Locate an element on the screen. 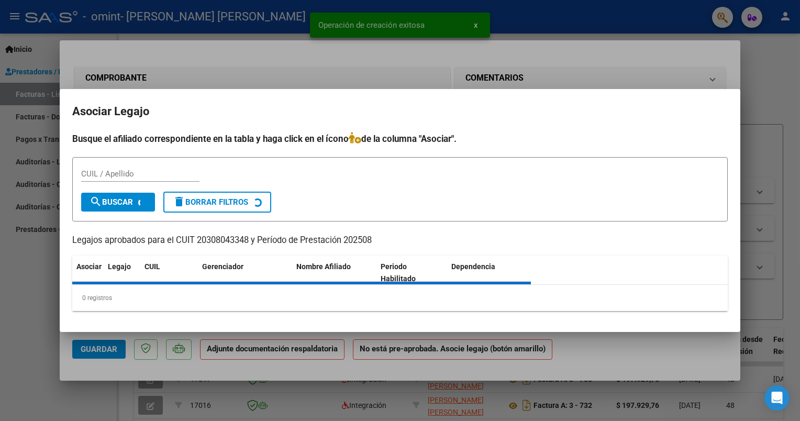 The height and width of the screenshot is (421, 800). span: Nombre Afiliado is located at coordinates (324, 267).